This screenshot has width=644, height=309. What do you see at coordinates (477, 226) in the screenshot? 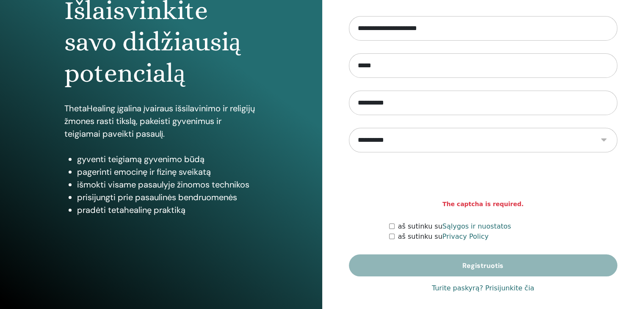
I see `a: Sąlygos ir nuostatos` at bounding box center [477, 226].